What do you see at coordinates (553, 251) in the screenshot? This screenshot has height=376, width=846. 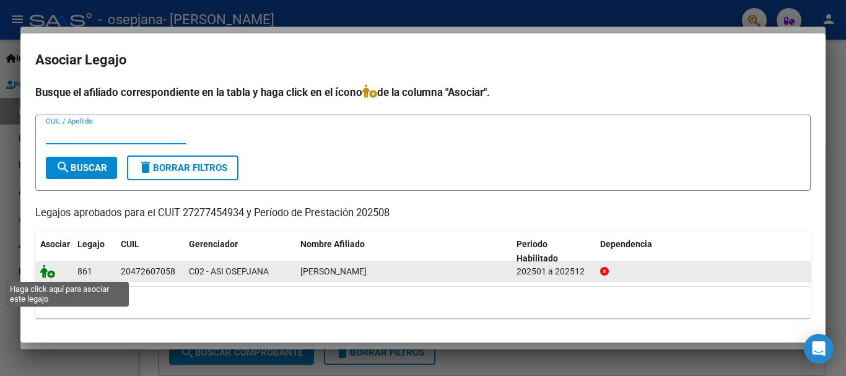 I see `datatable-header-cell: Periodo Habilitado` at bounding box center [553, 251].